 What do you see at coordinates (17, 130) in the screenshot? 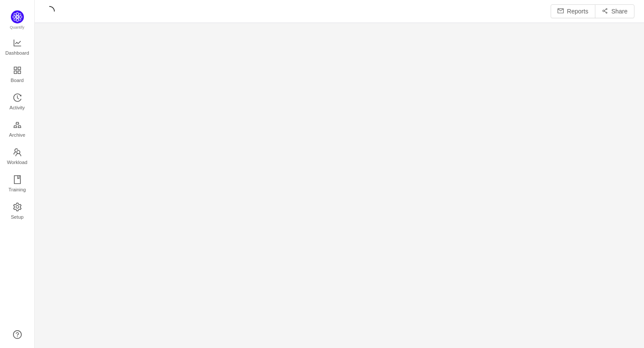
I see `a: Archive` at bounding box center [17, 130].